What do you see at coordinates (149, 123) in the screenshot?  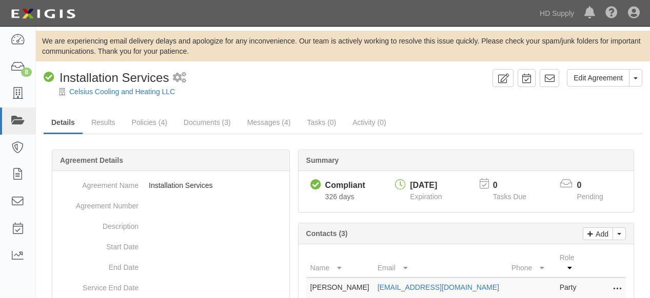 I see `a: Policies (4)` at bounding box center [149, 123].